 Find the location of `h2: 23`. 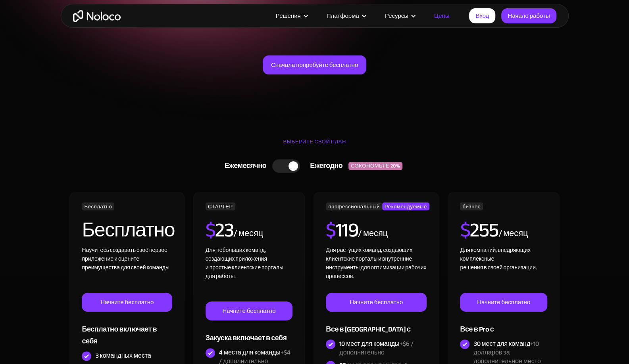

h2: 23 is located at coordinates (220, 230).